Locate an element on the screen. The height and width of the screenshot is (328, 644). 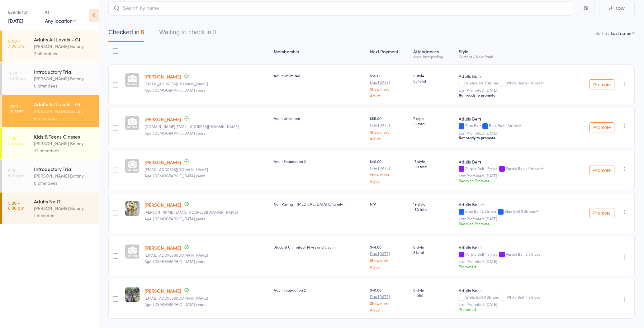
div: Last name is located at coordinates (621, 33).